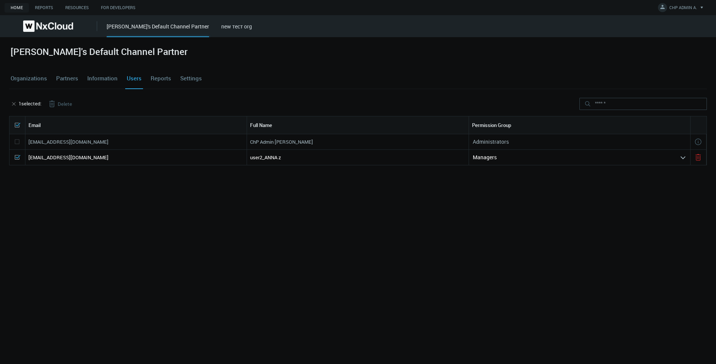  I want to click on nx-search-highlight: user2_ANNA z, so click(266, 158).